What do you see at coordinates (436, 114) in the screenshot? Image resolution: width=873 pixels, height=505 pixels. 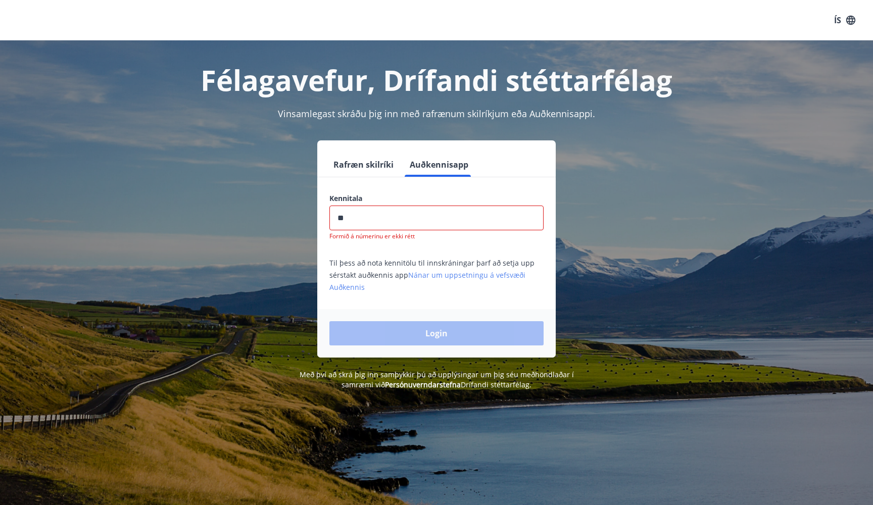 I see `span: Vinsamlegast skráðu þig inn með rafrænum skilríkjum eða Auðkennisappi.` at bounding box center [436, 114].